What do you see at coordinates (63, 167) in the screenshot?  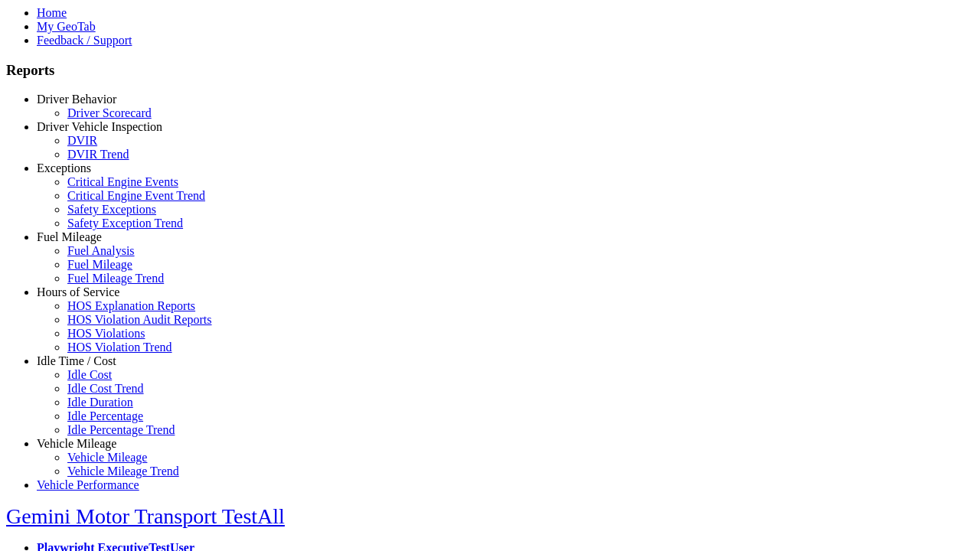 I see `a: Exceptions` at bounding box center [63, 167].